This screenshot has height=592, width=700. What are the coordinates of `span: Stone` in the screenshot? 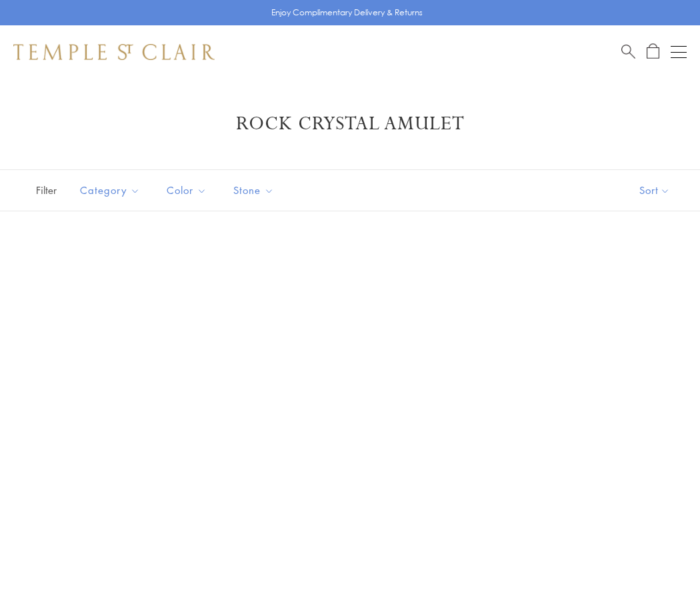 It's located at (255, 190).